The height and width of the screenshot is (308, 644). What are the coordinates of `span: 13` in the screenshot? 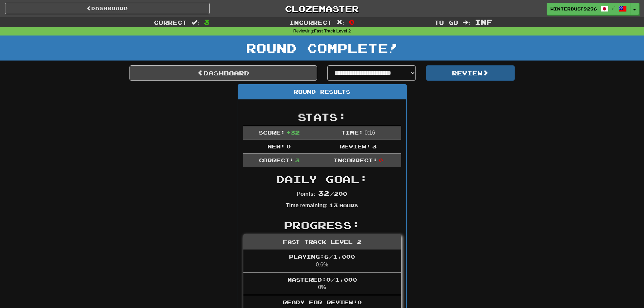 It's located at (333, 205).